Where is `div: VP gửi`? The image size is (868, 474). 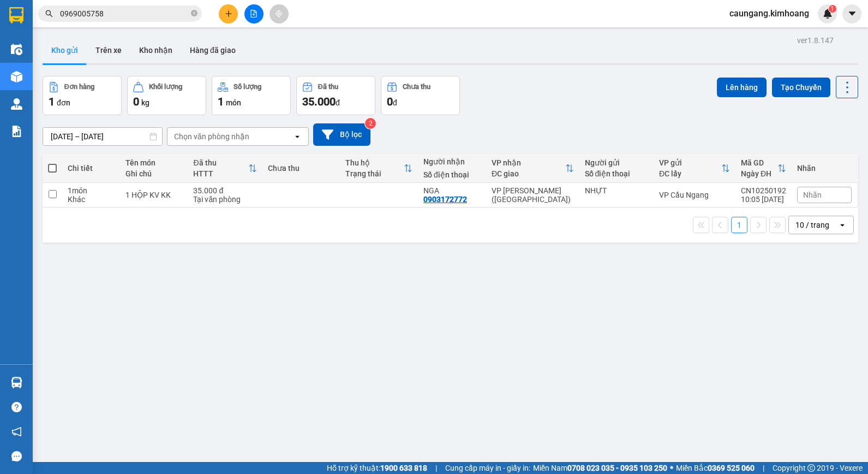
div: VP gửi is located at coordinates (690, 163).